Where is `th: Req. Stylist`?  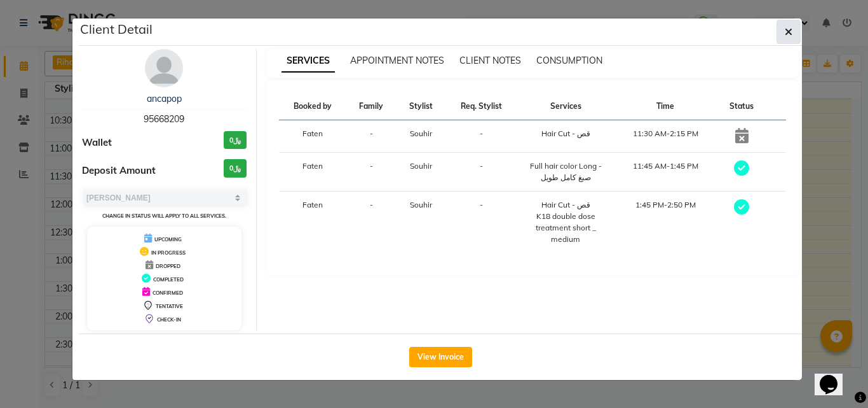
th: Req. Stylist is located at coordinates (481, 106).